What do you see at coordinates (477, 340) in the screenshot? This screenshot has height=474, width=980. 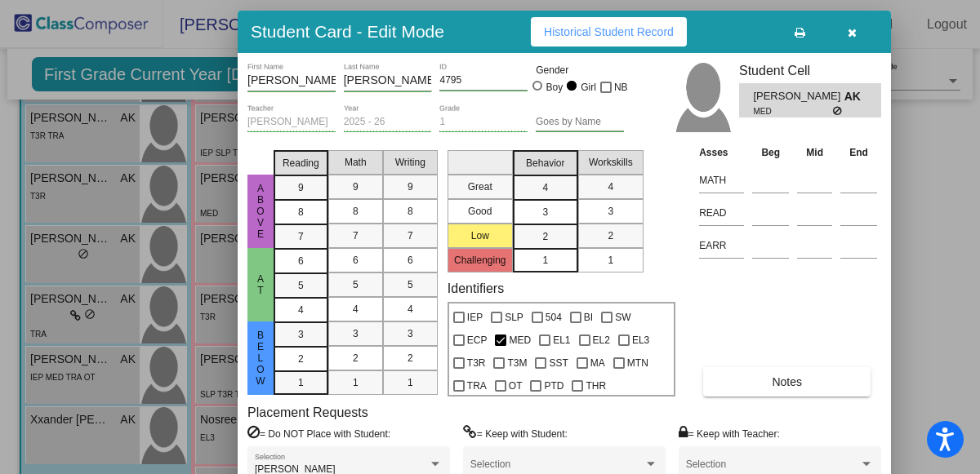 I see `span: ECP` at bounding box center [477, 340].